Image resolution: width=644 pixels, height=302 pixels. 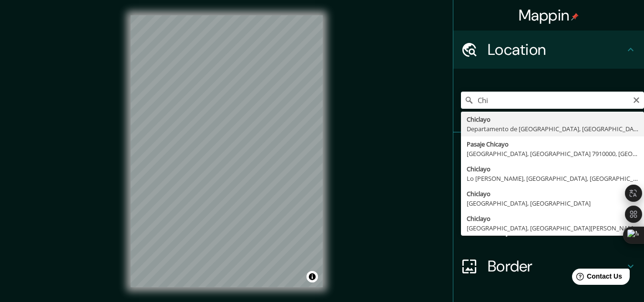 I want to click on div: Style, so click(x=549, y=190).